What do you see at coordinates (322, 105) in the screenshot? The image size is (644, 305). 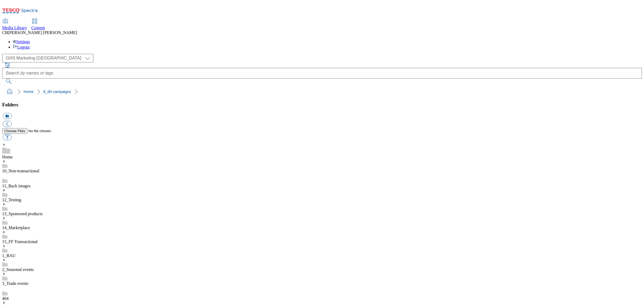 I see `h3: Folders` at bounding box center [322, 105].